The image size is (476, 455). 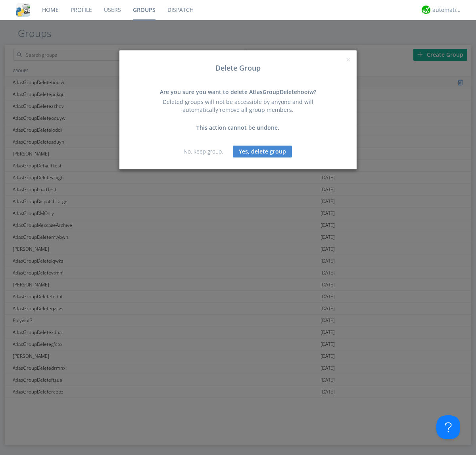 I want to click on img: cddb5a64eb264b2086981ab96f4c1ba7, so click(x=23, y=10).